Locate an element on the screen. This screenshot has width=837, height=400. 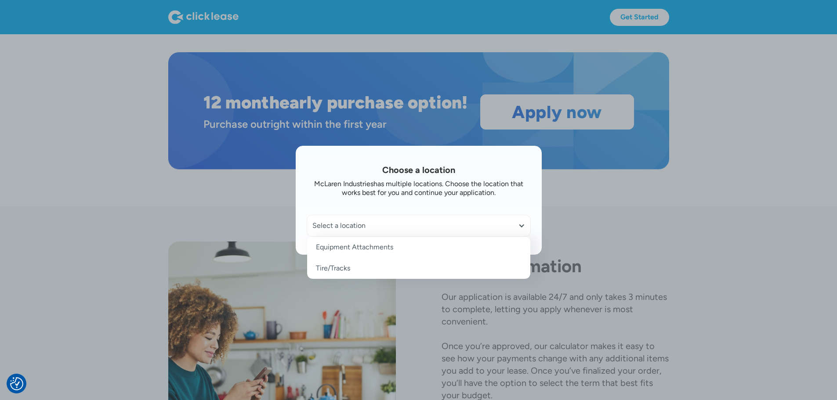
h1: Choose a location is located at coordinates (419, 170).